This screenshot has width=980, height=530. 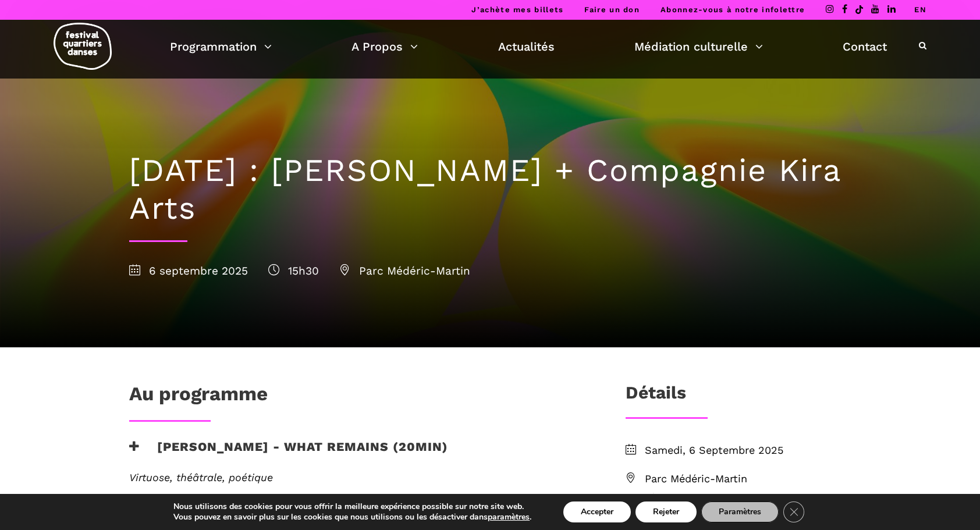 I want to click on a: Programmation, so click(x=220, y=47).